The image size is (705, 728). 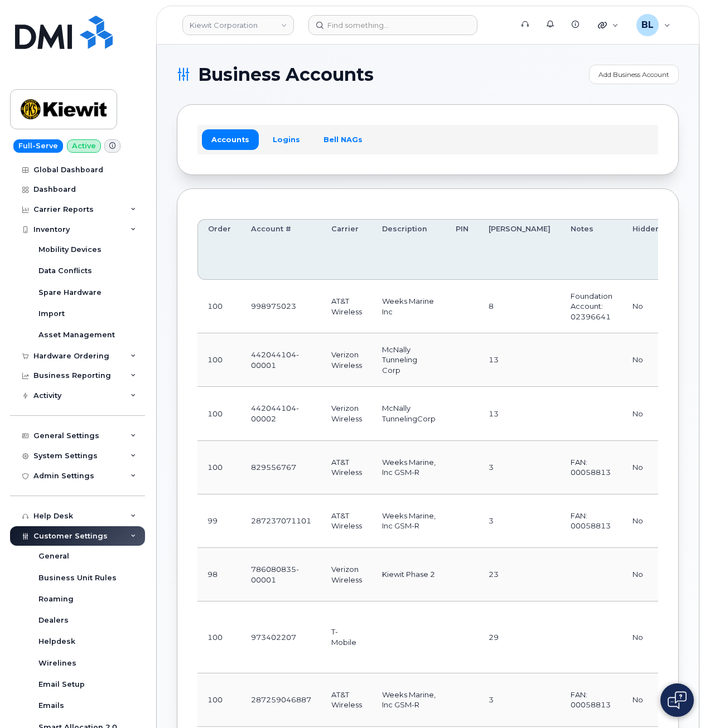 I want to click on td: 29, so click(x=519, y=637).